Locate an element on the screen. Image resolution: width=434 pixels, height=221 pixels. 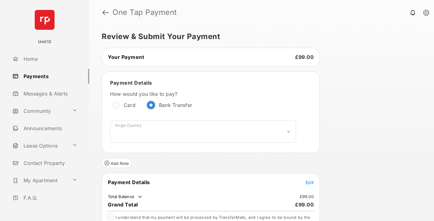
p: Unit12 is located at coordinates (45, 42).